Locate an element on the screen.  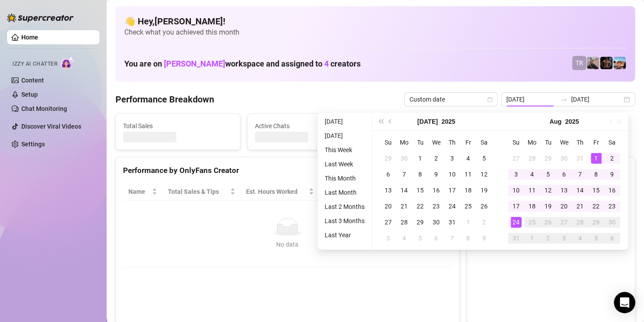
span: Name is located at coordinates (139, 191).